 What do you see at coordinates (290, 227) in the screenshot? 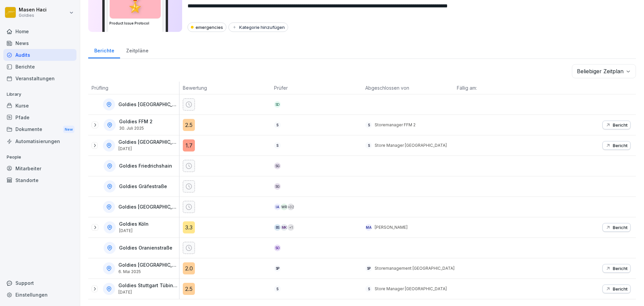
I see `div: + 1` at bounding box center [290, 227].